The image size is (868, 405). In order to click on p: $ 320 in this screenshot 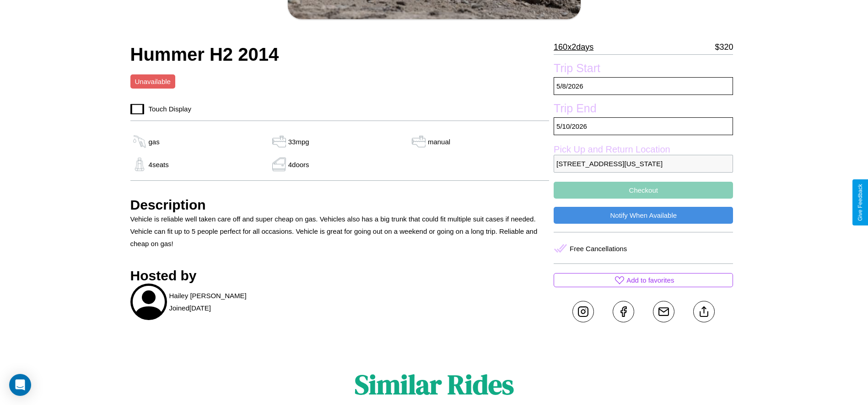, I will do `click(723, 47)`.